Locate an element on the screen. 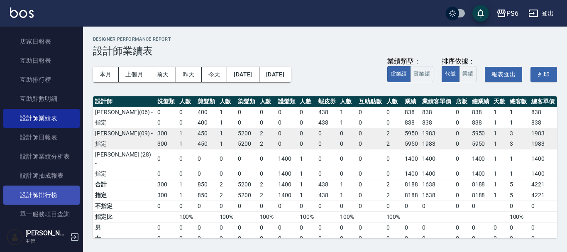  p: 主管 is located at coordinates (46, 241).